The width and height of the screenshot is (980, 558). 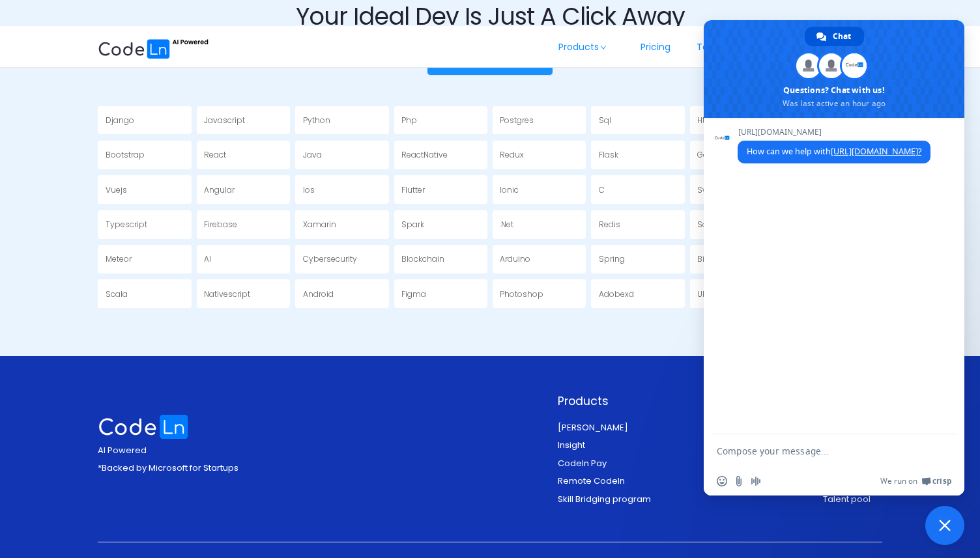 I want to click on a: Java, so click(x=341, y=155).